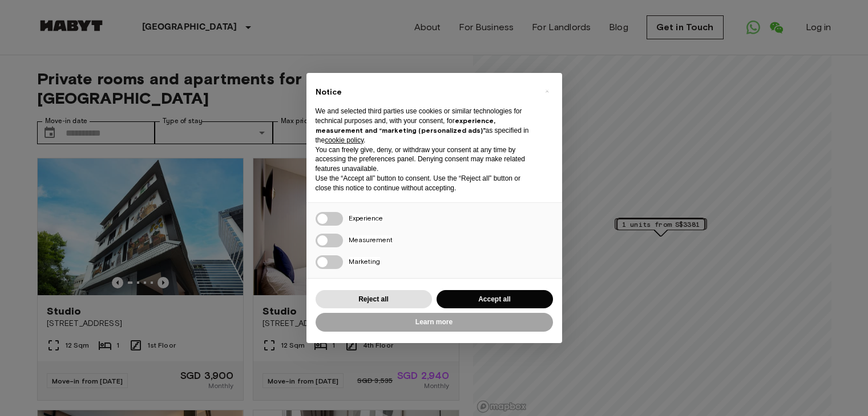  Describe the element at coordinates (425, 183) in the screenshot. I see `p: Use the “Accept all” button to consent. Use the “Reject all” button or close this notice to conti...` at that location.